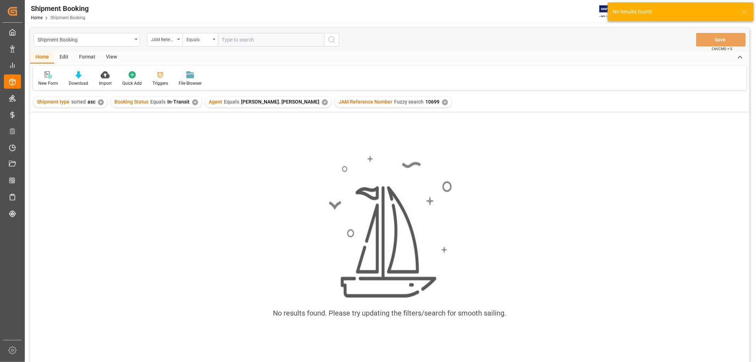 The width and height of the screenshot is (756, 362). I want to click on div: View, so click(111, 57).